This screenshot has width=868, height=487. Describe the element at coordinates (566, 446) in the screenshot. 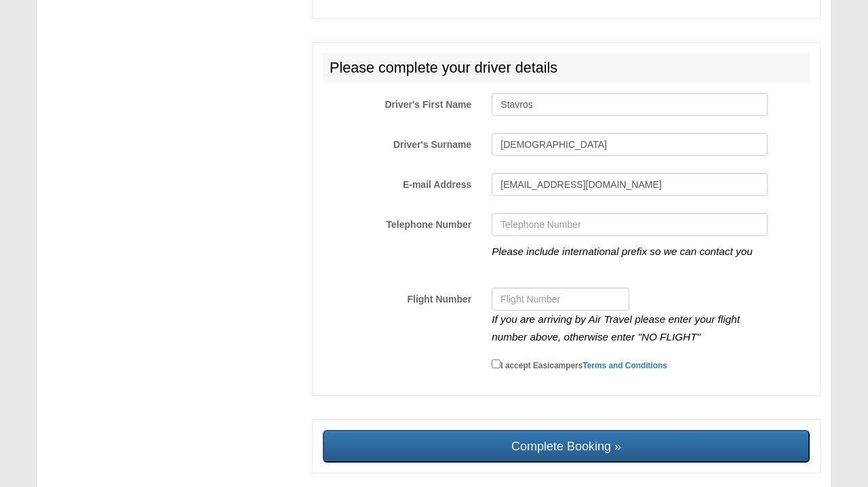

I see `input: Complete Booking »` at that location.